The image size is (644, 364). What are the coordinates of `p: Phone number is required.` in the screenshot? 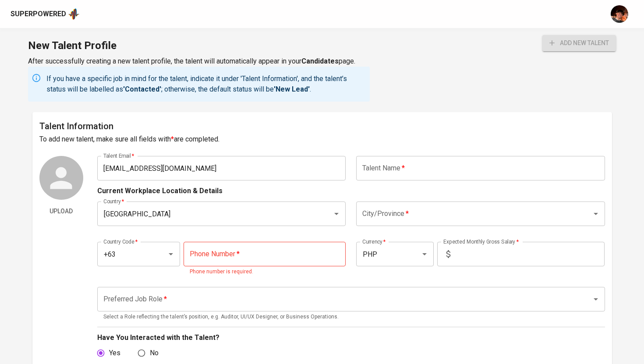 It's located at (264, 272).